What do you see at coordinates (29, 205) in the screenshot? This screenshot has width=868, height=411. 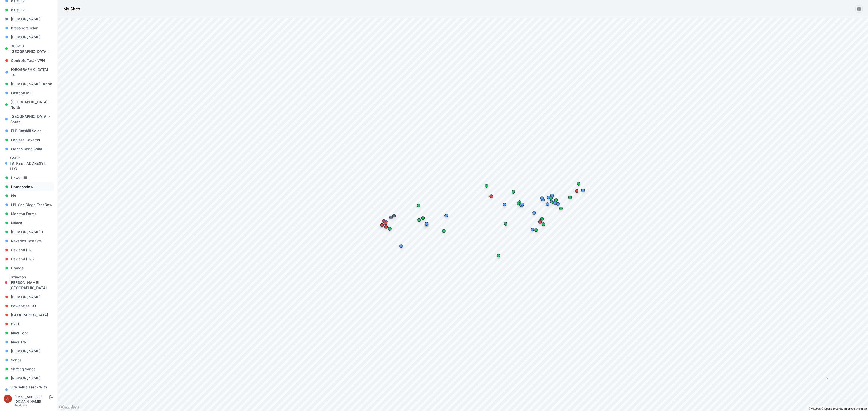 I see `a: LPL San Diego Test Row` at bounding box center [29, 205].